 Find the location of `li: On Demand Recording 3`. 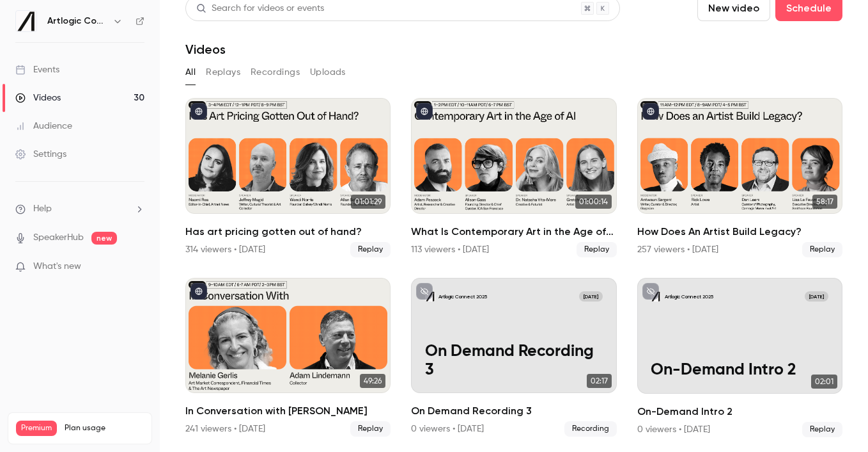

li: On Demand Recording 3 is located at coordinates (513, 357).